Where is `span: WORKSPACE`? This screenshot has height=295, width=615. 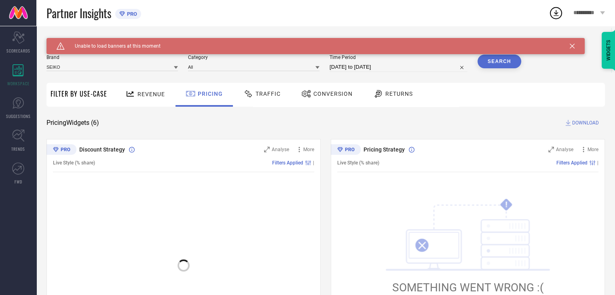
span: WORKSPACE is located at coordinates (18, 83).